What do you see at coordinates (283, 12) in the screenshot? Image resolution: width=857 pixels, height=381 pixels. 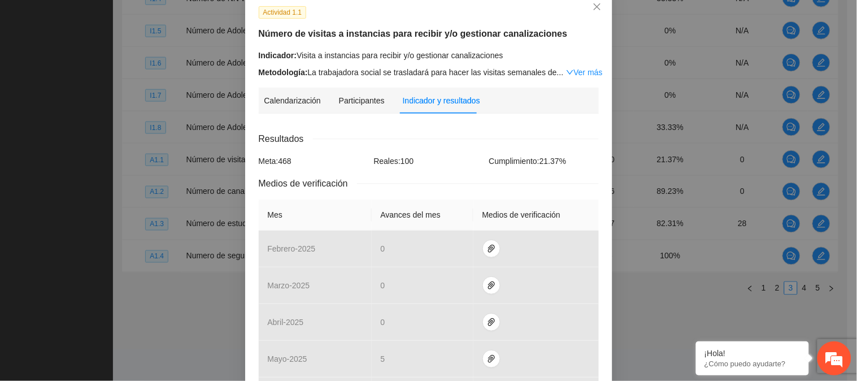 I see `span: Actividad 1.1` at bounding box center [283, 12].